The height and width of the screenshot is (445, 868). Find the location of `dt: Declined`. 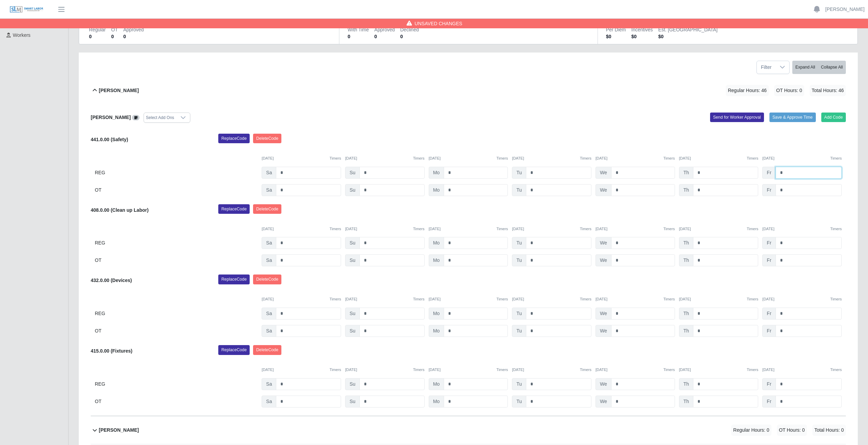

dt: Declined is located at coordinates (410, 30).